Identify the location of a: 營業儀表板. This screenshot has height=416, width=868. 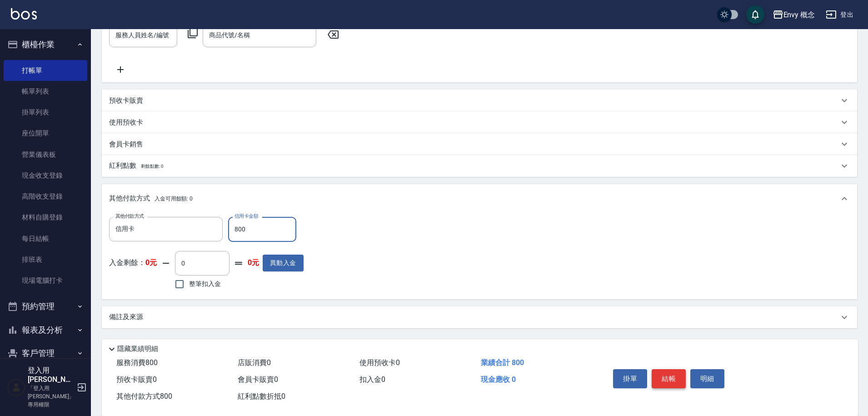
(45, 155).